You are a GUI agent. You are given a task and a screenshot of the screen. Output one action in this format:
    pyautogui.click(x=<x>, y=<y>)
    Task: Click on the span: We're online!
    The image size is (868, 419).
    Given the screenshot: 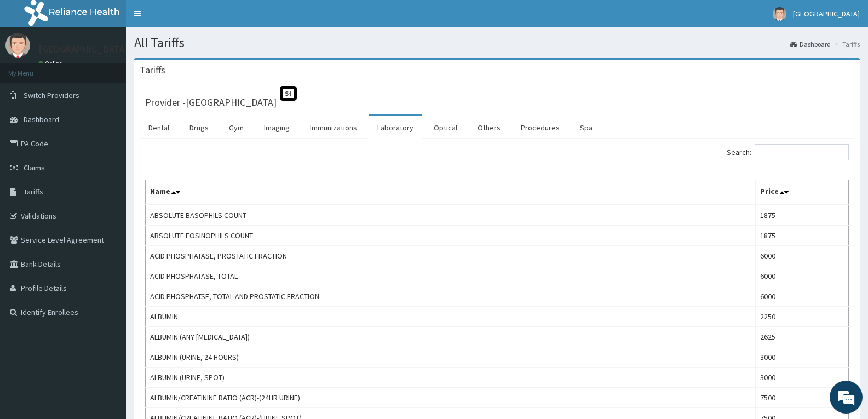 What is the action you would take?
    pyautogui.click(x=107, y=194)
    